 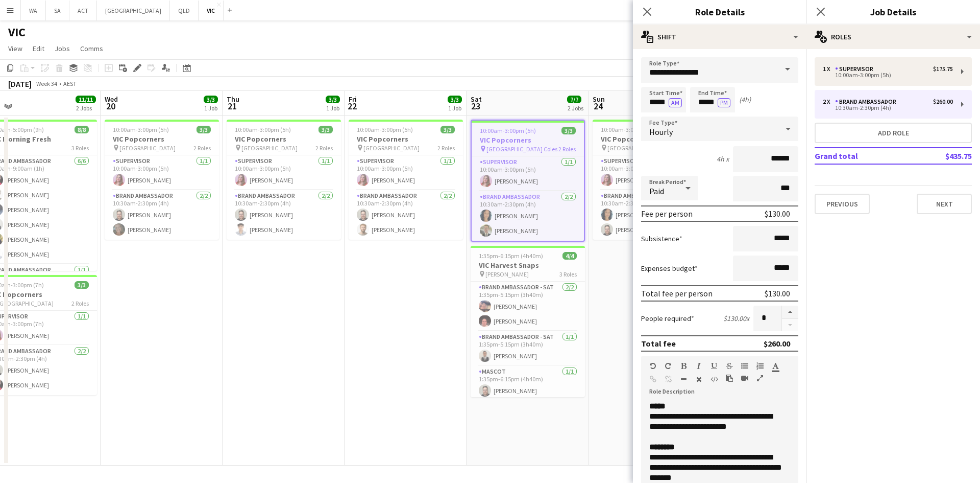 I want to click on button: Bold, so click(x=683, y=366).